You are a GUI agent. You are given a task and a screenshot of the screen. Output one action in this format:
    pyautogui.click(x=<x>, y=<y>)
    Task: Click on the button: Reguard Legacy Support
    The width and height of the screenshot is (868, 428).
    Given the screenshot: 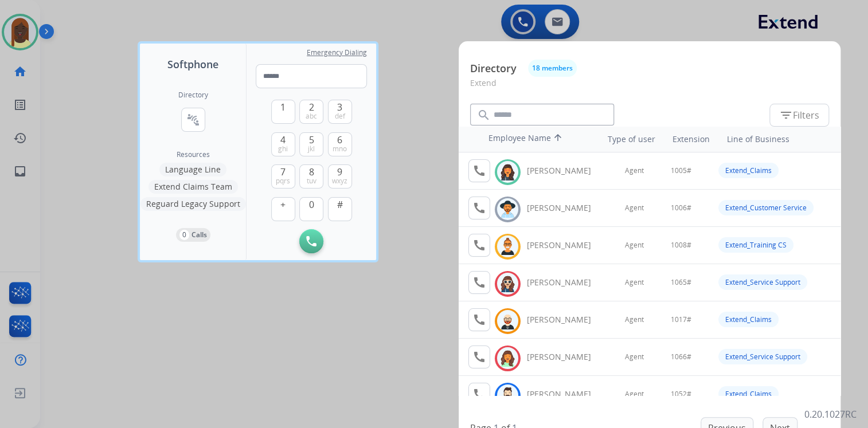 What is the action you would take?
    pyautogui.click(x=193, y=204)
    